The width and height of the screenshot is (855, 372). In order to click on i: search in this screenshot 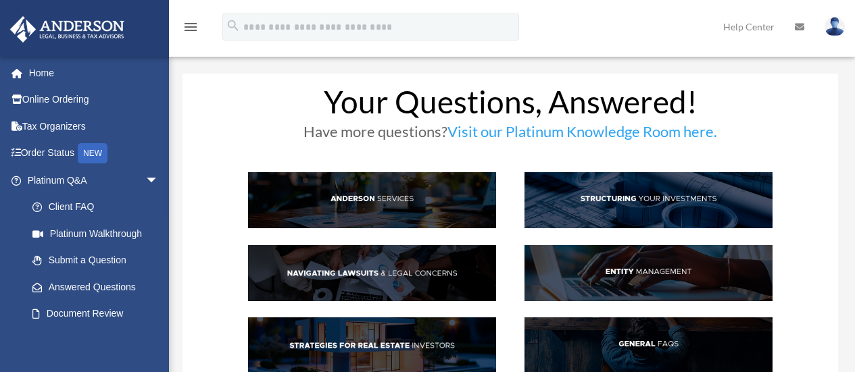, I will do `click(233, 26)`.